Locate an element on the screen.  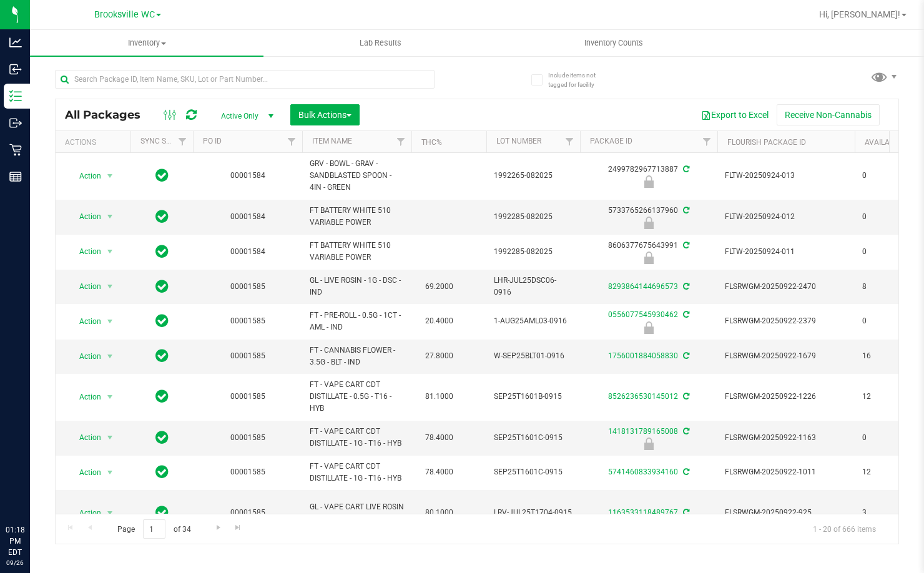
span: Bulk Actions is located at coordinates (325, 115).